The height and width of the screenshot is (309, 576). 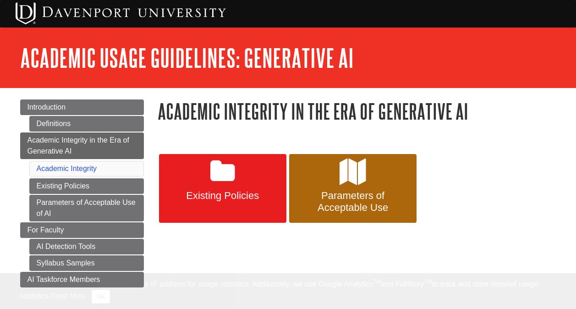 I want to click on a: Parameters of Acceptable Use of AI, so click(x=87, y=208).